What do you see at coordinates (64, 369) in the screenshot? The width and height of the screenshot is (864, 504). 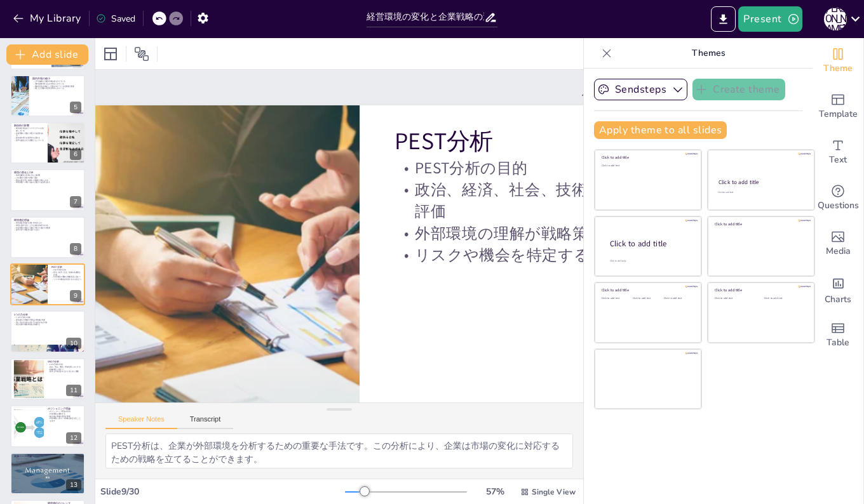 I see `p: 戦略策定に役立つ` at bounding box center [64, 369].